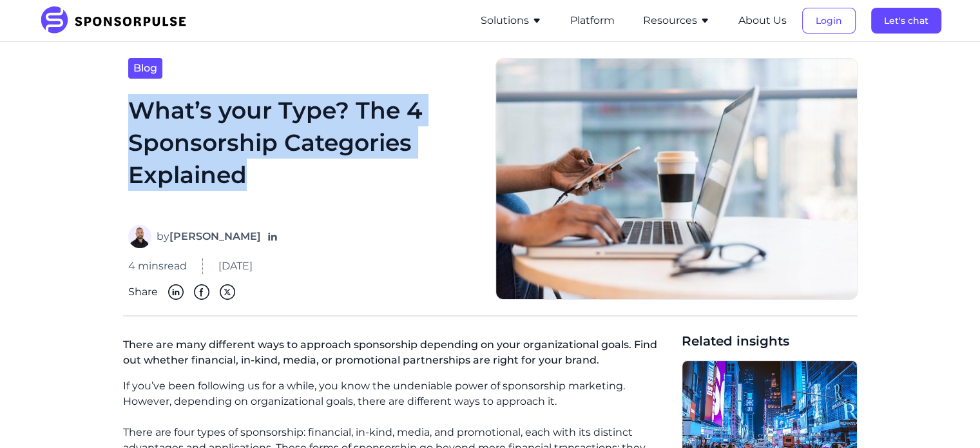  I want to click on span: 4 mins read, so click(157, 266).